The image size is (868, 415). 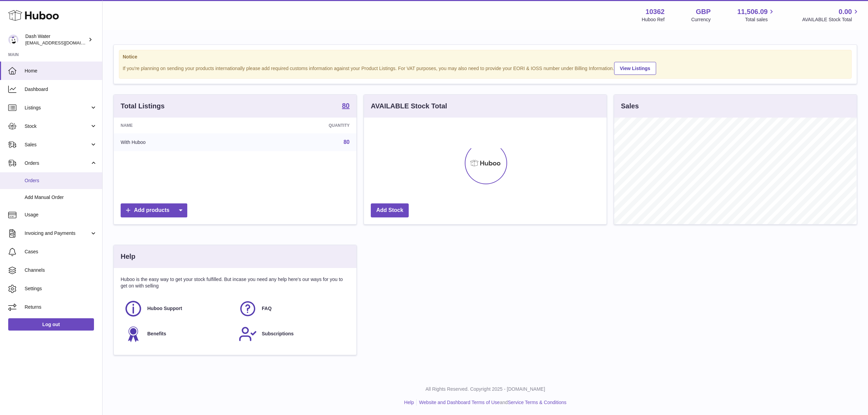 What do you see at coordinates (292, 334) in the screenshot?
I see `a: Subscriptions` at bounding box center [292, 334].